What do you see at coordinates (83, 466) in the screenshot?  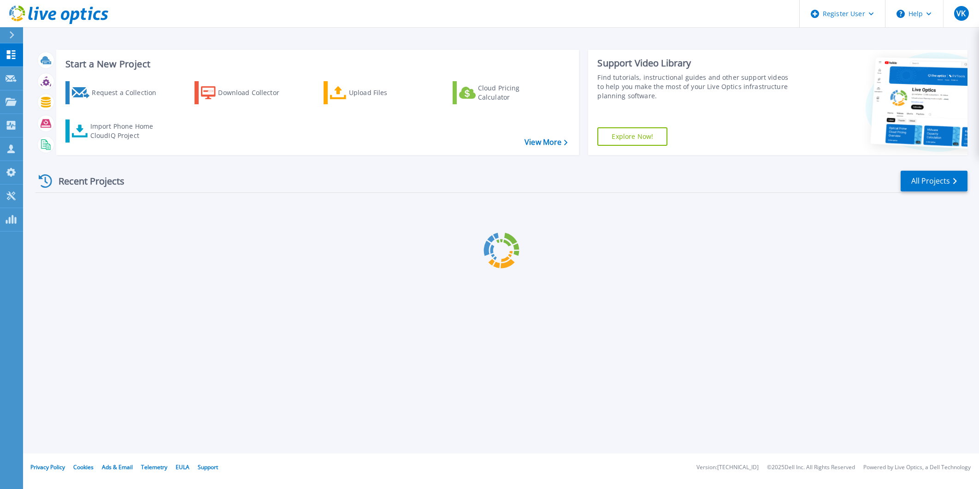 I see `a: Cookies` at bounding box center [83, 466].